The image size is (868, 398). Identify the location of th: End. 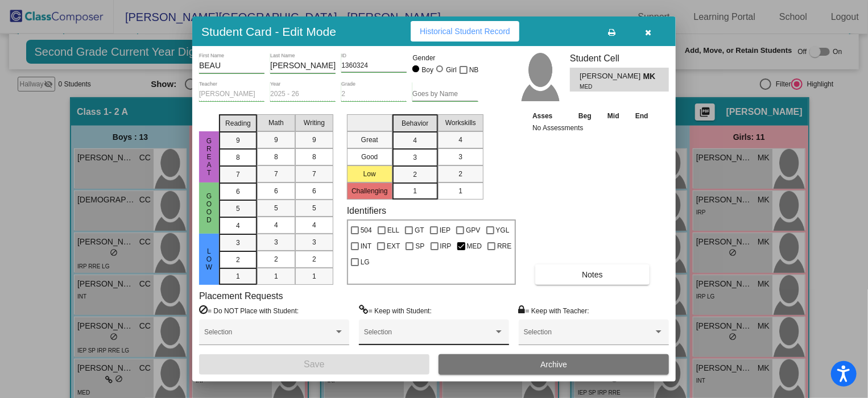
(642, 116).